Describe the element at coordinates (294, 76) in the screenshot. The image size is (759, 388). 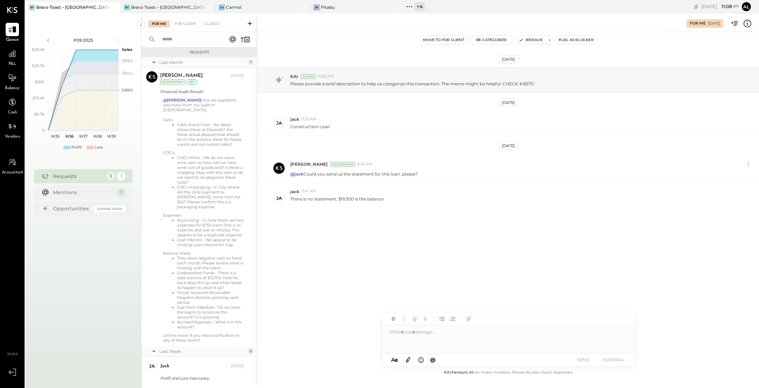
I see `span: KAI` at that location.